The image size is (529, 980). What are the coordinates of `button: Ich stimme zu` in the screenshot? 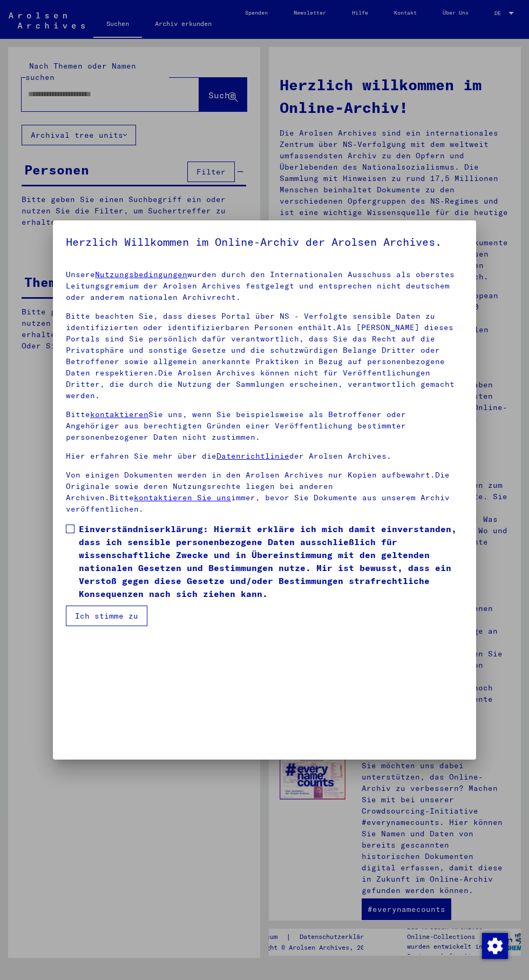 It's located at (107, 616).